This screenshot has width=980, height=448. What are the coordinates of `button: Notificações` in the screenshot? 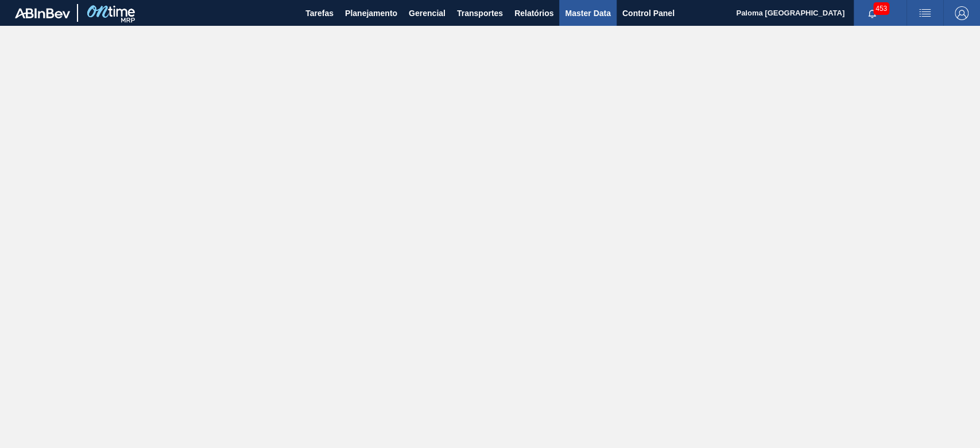 It's located at (872, 13).